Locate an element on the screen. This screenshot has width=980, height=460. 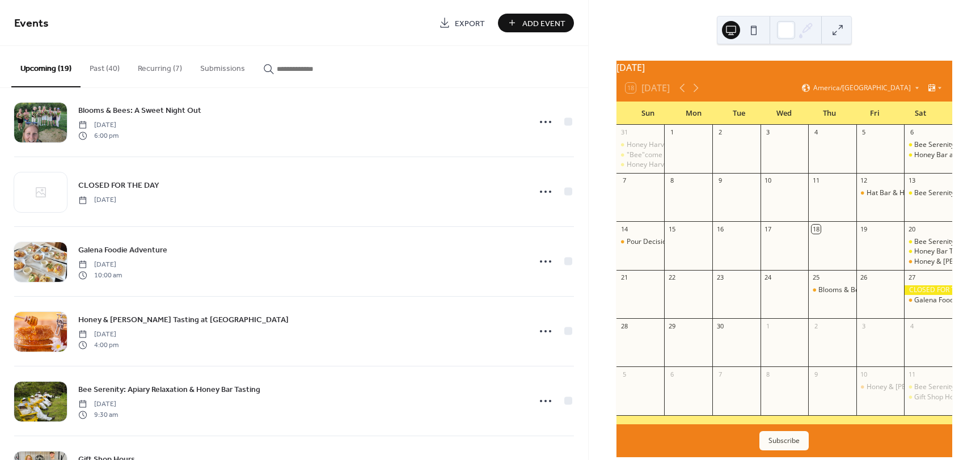
div: 14 is located at coordinates (624, 229).